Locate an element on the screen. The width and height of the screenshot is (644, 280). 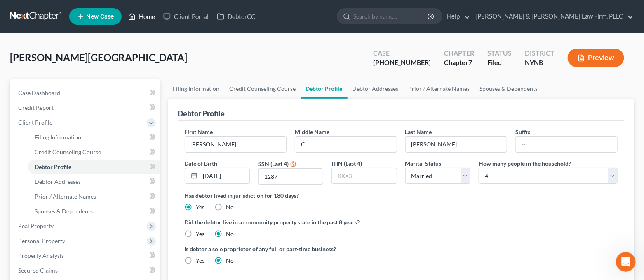
span: Real Property is located at coordinates (36, 226).